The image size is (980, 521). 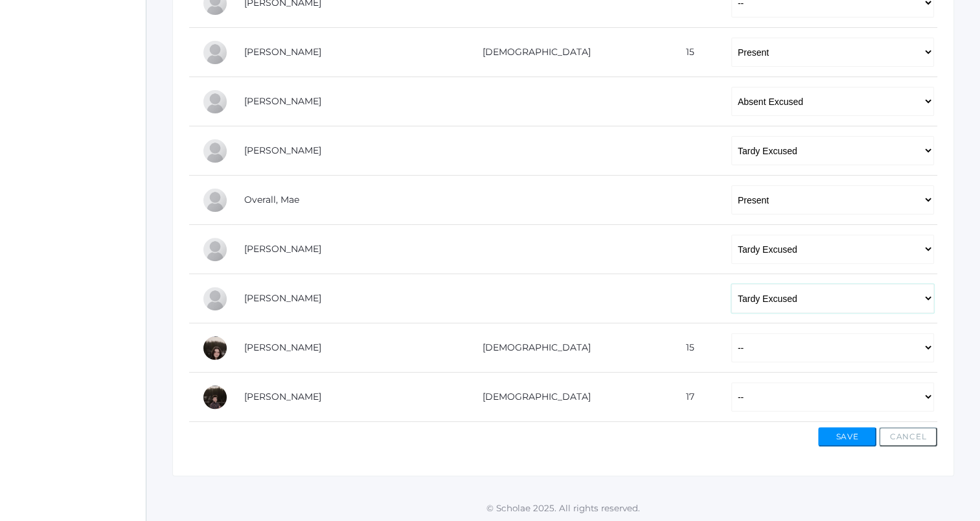 I want to click on div: Ryan Lawler, so click(x=215, y=52).